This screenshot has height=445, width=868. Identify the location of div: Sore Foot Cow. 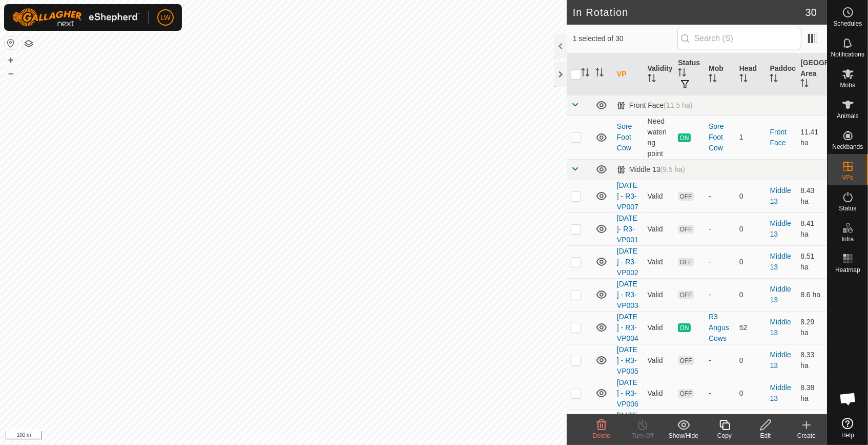
(720, 137).